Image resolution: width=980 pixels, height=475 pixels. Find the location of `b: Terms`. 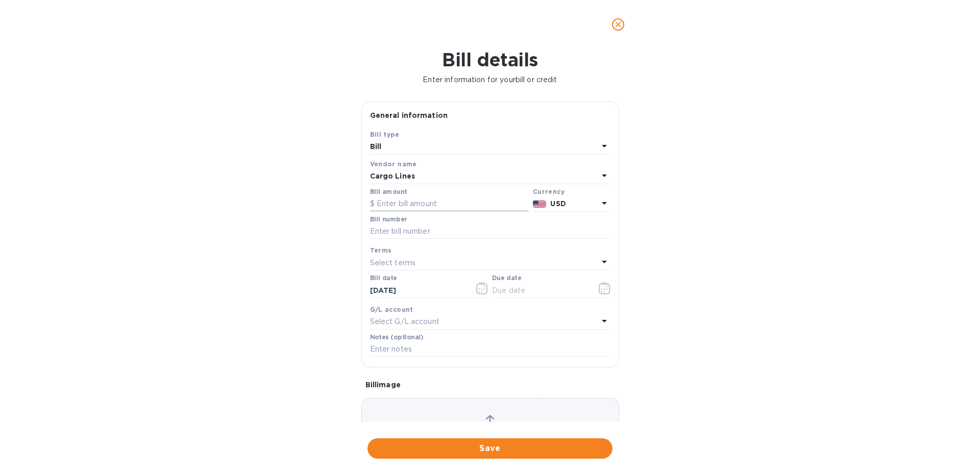

b: Terms is located at coordinates (381, 250).